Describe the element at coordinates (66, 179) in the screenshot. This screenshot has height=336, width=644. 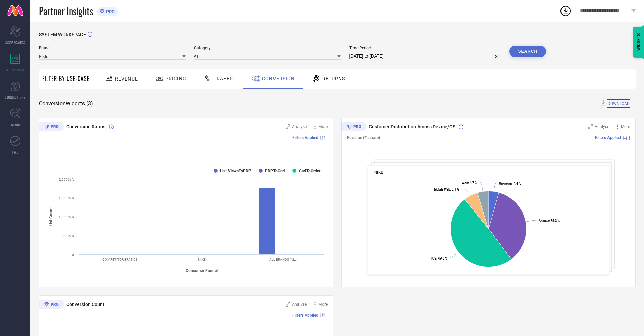
I see `text: 2,000Cr %` at that location.